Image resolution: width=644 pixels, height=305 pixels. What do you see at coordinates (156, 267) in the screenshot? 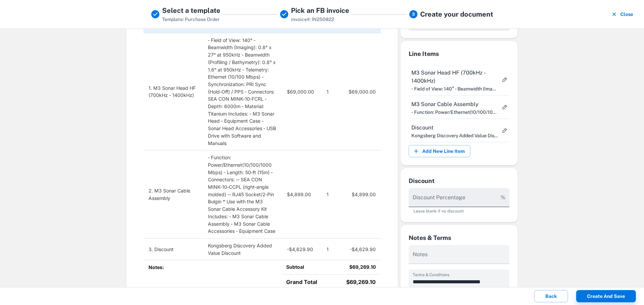
I see `b: Notes:` at bounding box center [156, 267].